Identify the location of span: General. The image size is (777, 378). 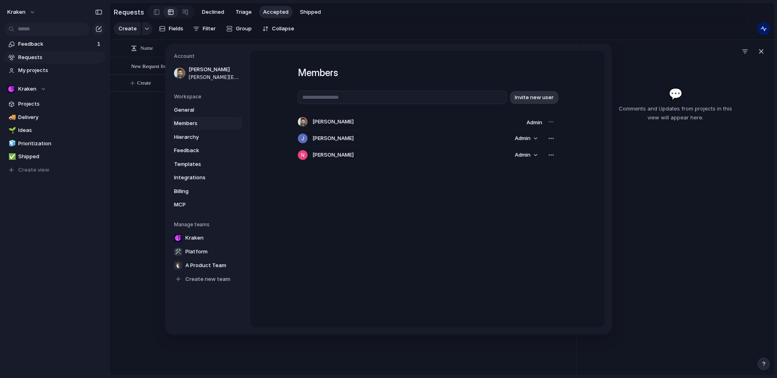
(200, 110).